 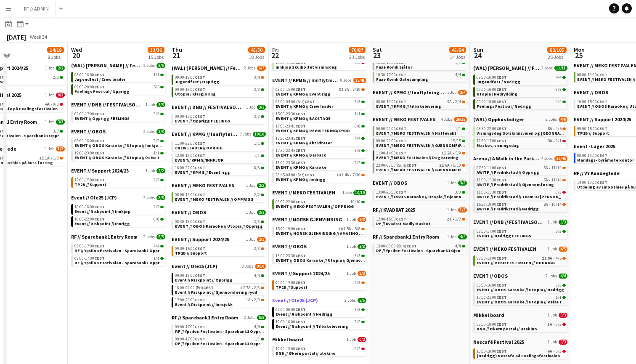 I want to click on span: Jugendfest / Opprigg, so click(x=197, y=81).